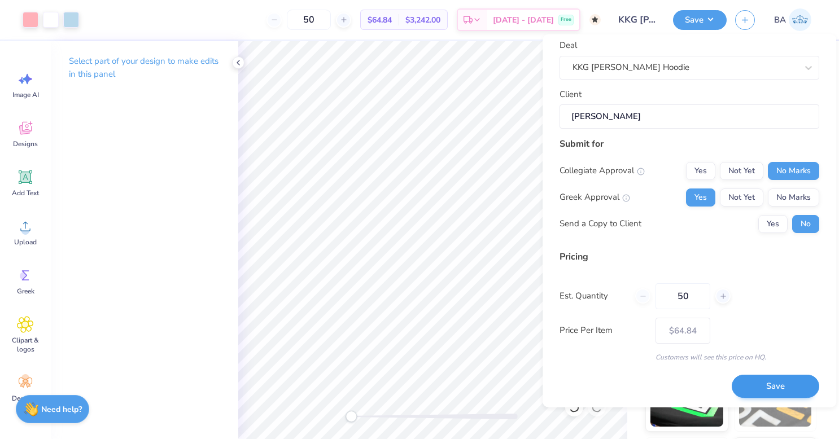 This screenshot has width=839, height=439. Describe the element at coordinates (805, 224) in the screenshot. I see `button: No` at that location.